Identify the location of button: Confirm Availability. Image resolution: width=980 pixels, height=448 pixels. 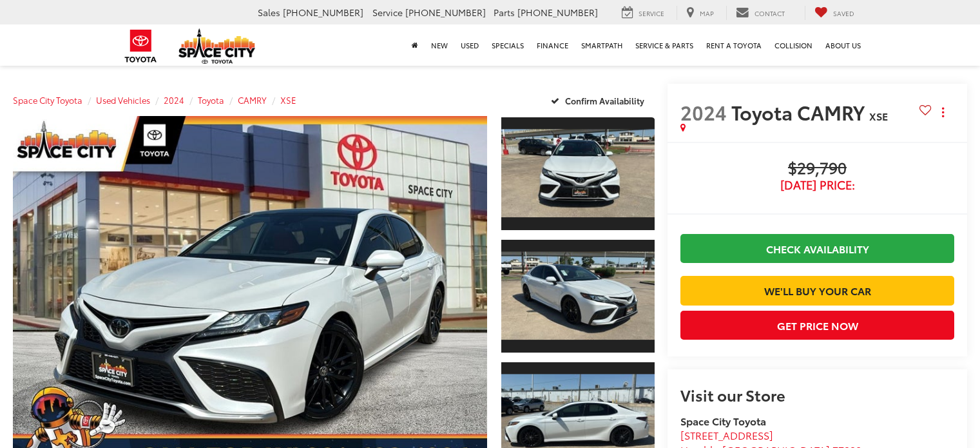
(599, 100).